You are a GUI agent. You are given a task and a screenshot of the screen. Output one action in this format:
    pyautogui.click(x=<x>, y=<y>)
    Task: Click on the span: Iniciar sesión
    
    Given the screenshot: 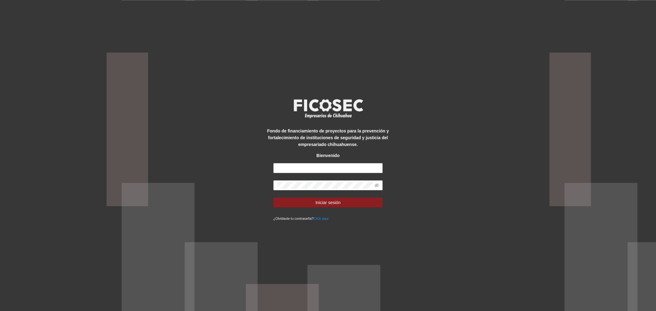 What is the action you would take?
    pyautogui.click(x=328, y=203)
    